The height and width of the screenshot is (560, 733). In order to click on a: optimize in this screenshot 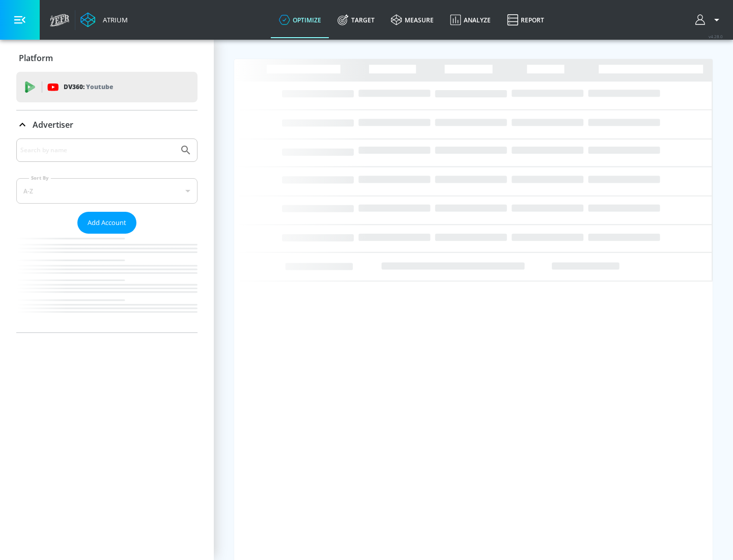, I will do `click(300, 20)`.